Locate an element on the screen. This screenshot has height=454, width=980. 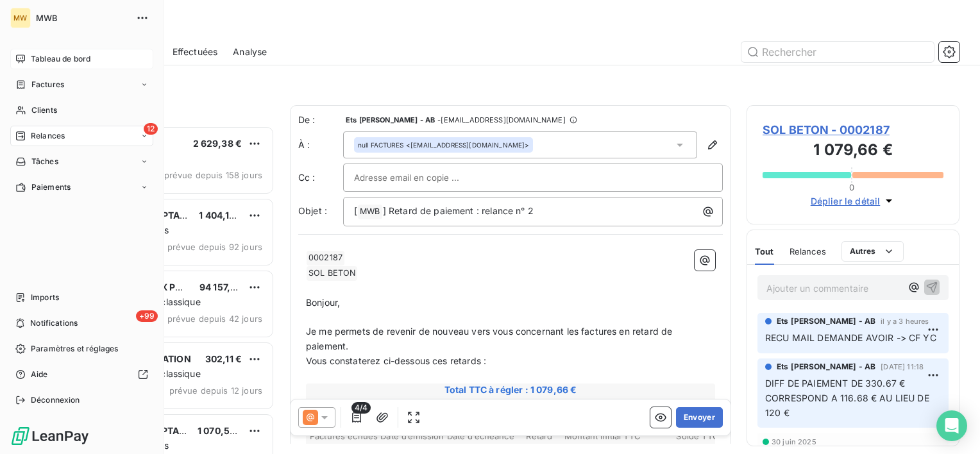
span: Paiements is located at coordinates (50, 187).